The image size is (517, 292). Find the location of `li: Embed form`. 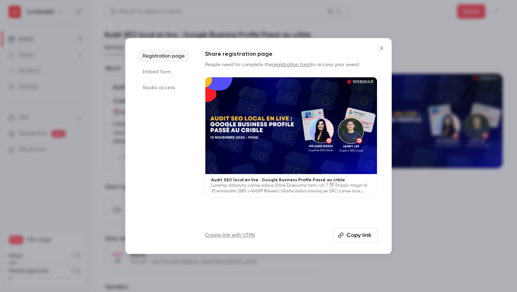

li: Embed form is located at coordinates (164, 72).